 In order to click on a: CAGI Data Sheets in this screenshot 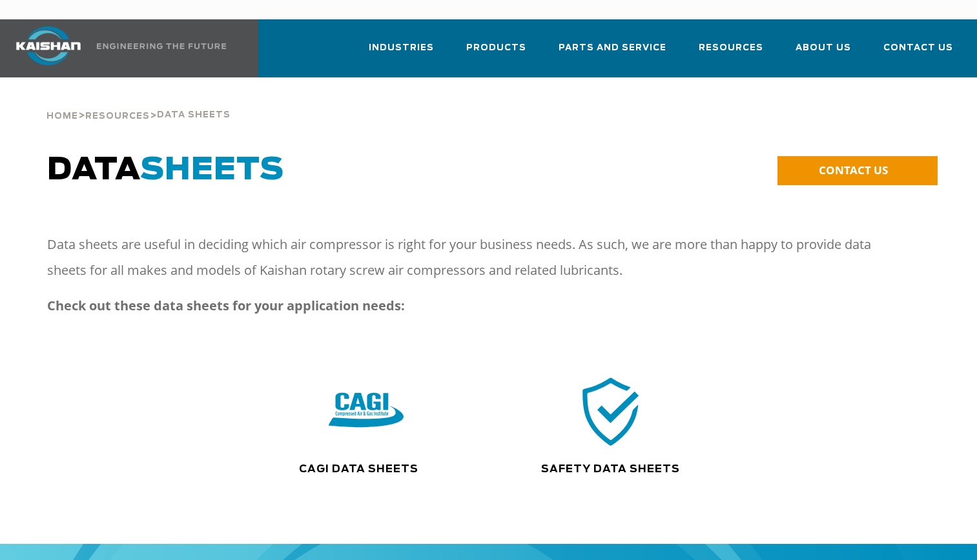, I will do `click(358, 469)`.